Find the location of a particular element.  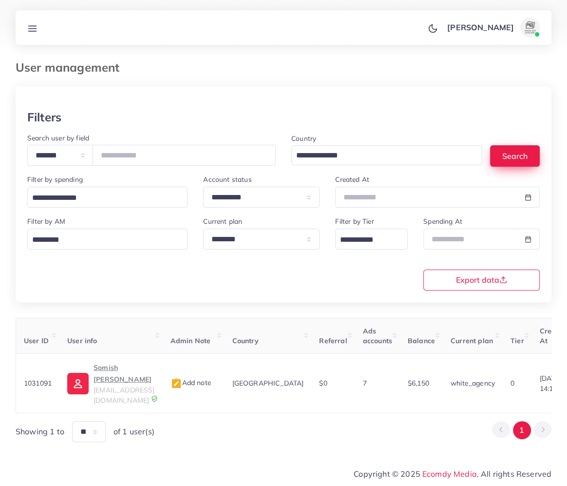

img: 9CAL8B2pu8EFxCJHYAAAAldEVYdGRhdGU6Y3JlYXRlADIwMjItMTItMDlUMDQ6NTg6MzkrMDA6MDBXSlgLAAAAJXRFWHRkYXR... is located at coordinates (155, 399).